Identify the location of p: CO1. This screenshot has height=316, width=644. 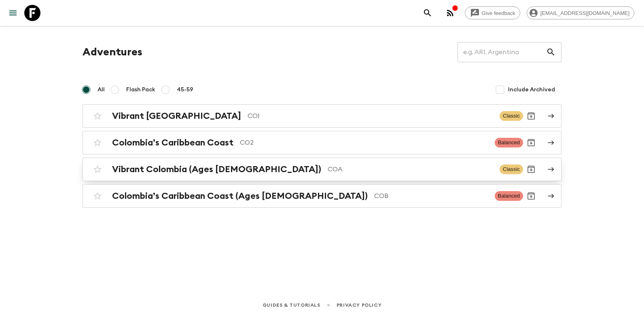
(370, 116).